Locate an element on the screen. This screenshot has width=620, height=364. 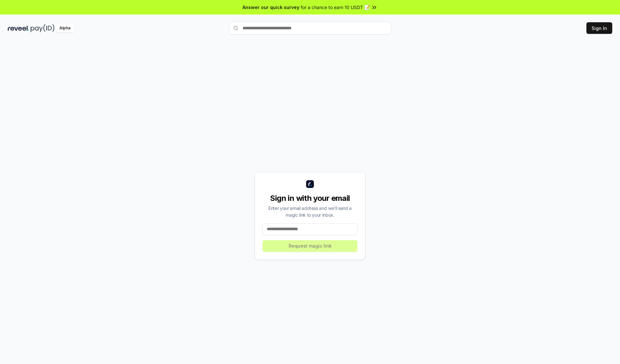
img: pay_id is located at coordinates (43, 28).